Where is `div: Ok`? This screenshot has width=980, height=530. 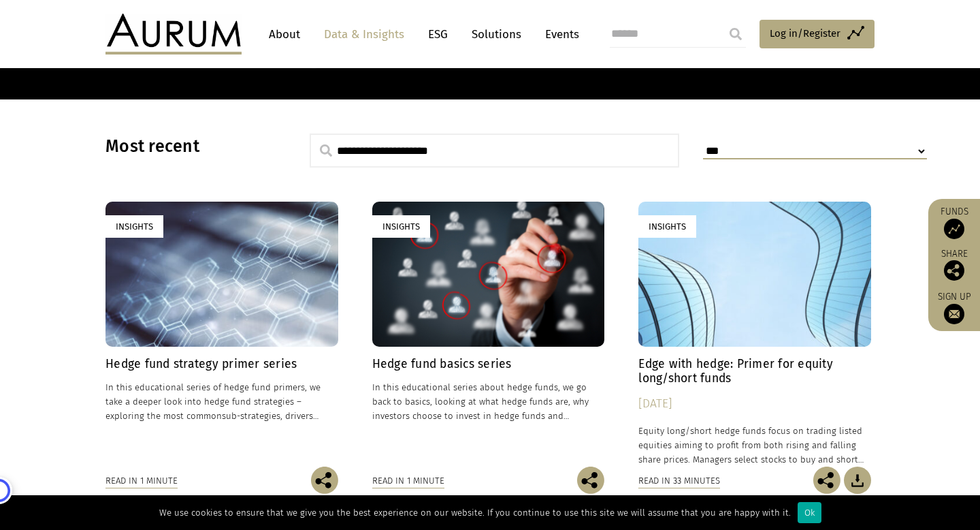 div: Ok is located at coordinates (809, 512).